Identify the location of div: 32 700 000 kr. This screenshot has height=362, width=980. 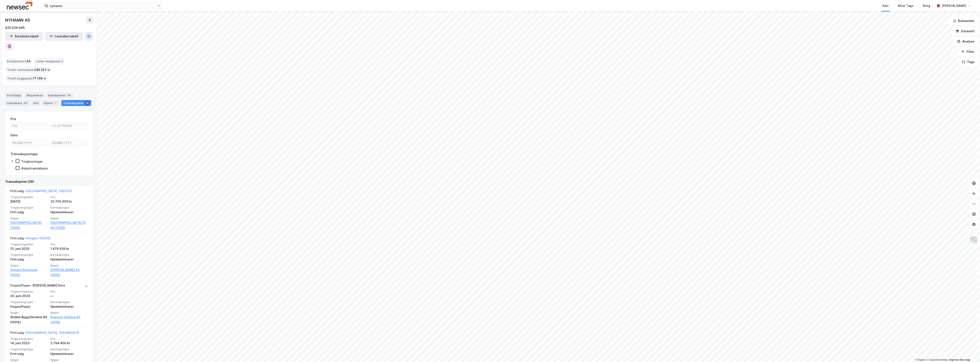
(69, 201).